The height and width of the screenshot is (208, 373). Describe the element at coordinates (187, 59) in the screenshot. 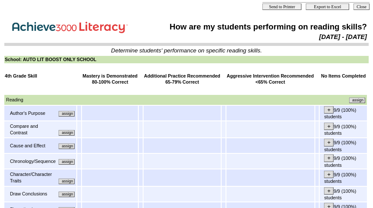

I see `td: School: AUTO LIT BOOST ONLY SCHOOL` at that location.